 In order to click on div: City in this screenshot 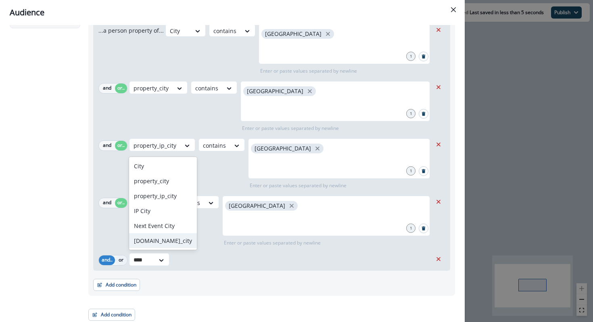, I will do `click(163, 166)`.